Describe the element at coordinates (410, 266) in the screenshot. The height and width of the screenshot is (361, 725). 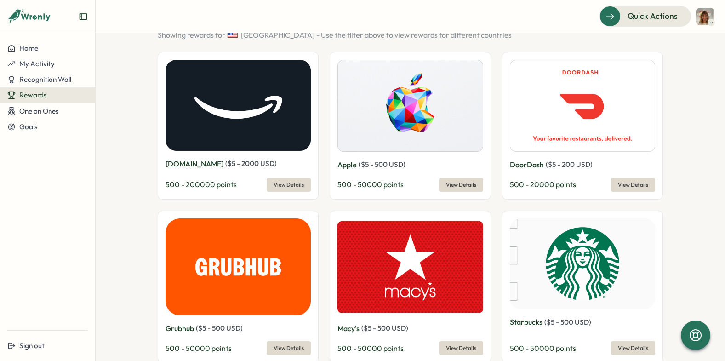
I see `img: Macy's` at that location.